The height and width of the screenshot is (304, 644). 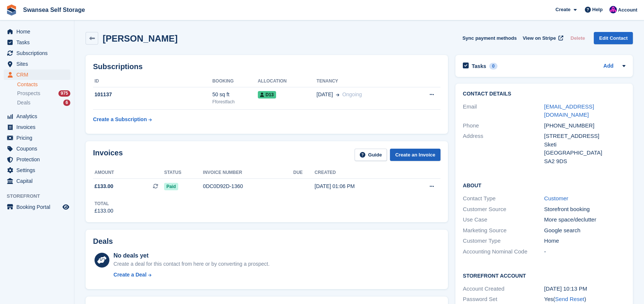 What do you see at coordinates (504, 209) in the screenshot?
I see `div: Customer Source` at bounding box center [504, 209].